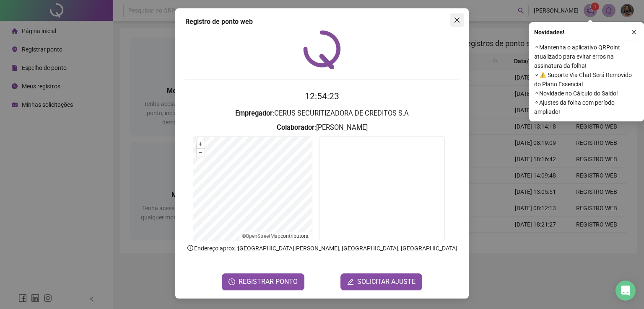 The image size is (644, 309). I want to click on span: SOLICITAR AJUSTE, so click(386, 282).